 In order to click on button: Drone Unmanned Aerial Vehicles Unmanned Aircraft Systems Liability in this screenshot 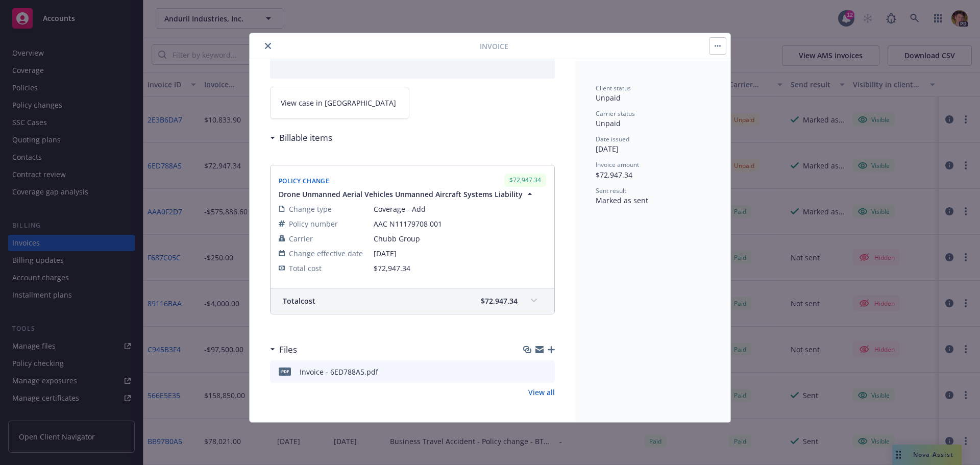, I will do `click(406, 194)`.